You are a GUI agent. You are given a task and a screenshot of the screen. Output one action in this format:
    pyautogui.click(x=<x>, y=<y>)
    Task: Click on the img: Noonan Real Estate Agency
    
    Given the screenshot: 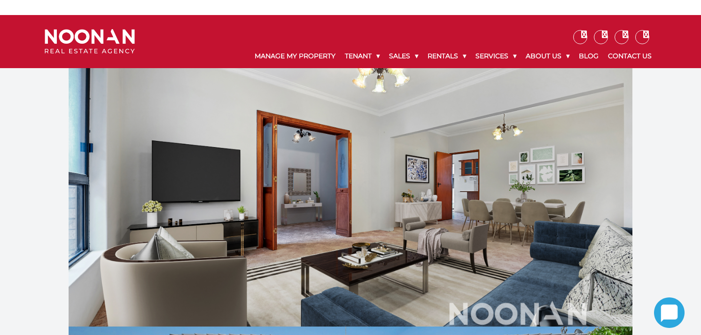 What is the action you would take?
    pyautogui.click(x=90, y=41)
    